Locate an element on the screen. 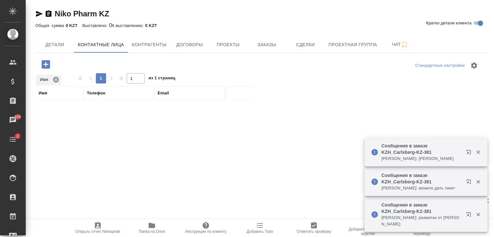 The height and width of the screenshot is (237, 494). button: Добавить контактное лицо is located at coordinates (46, 64).